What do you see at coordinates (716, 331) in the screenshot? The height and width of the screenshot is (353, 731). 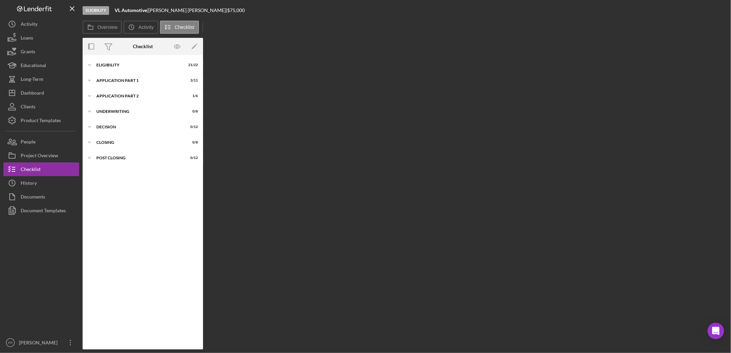 I see `div: Open Intercom Messenger` at bounding box center [716, 331].